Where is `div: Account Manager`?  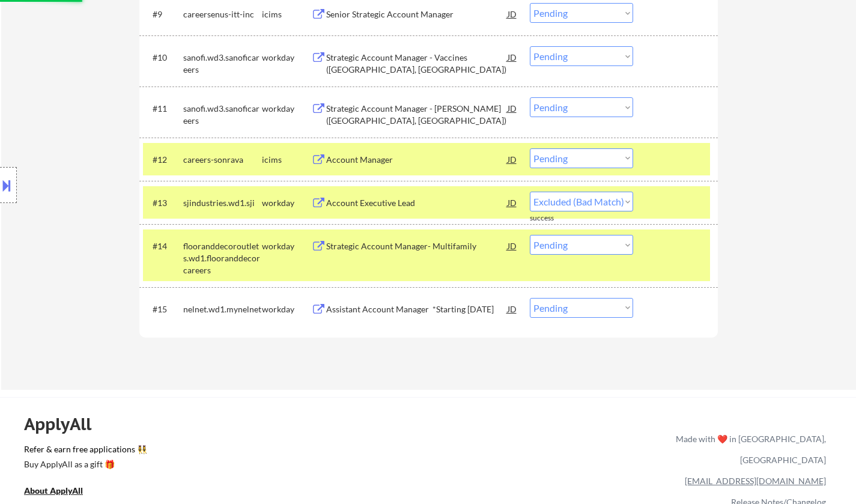 div: Account Manager is located at coordinates (417, 160).